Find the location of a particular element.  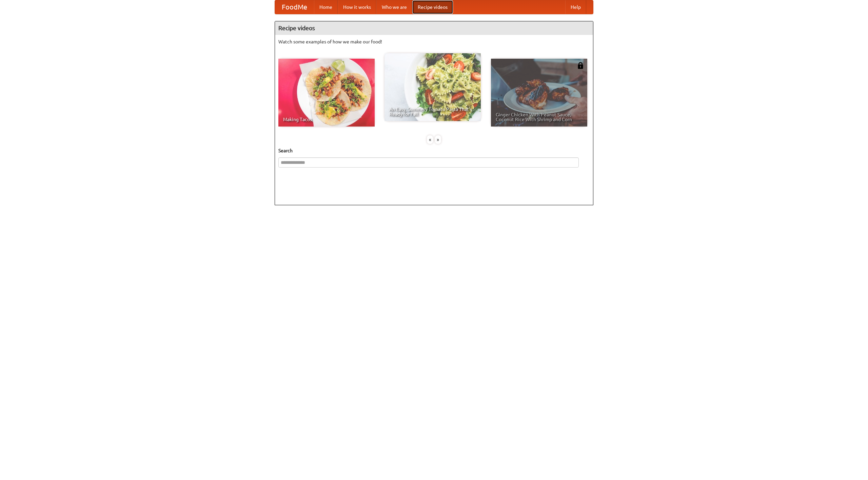

img: 483408.png is located at coordinates (580, 66).